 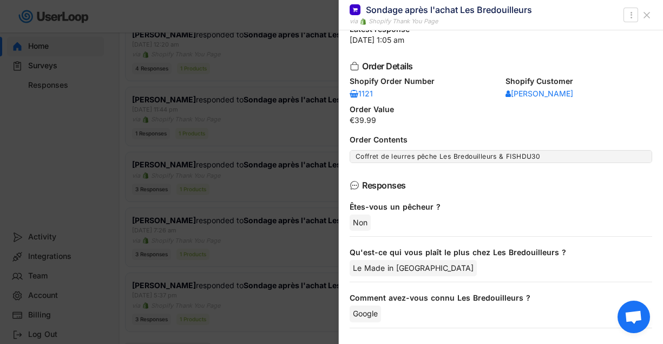 I want to click on div: Order Contents, so click(x=500, y=140).